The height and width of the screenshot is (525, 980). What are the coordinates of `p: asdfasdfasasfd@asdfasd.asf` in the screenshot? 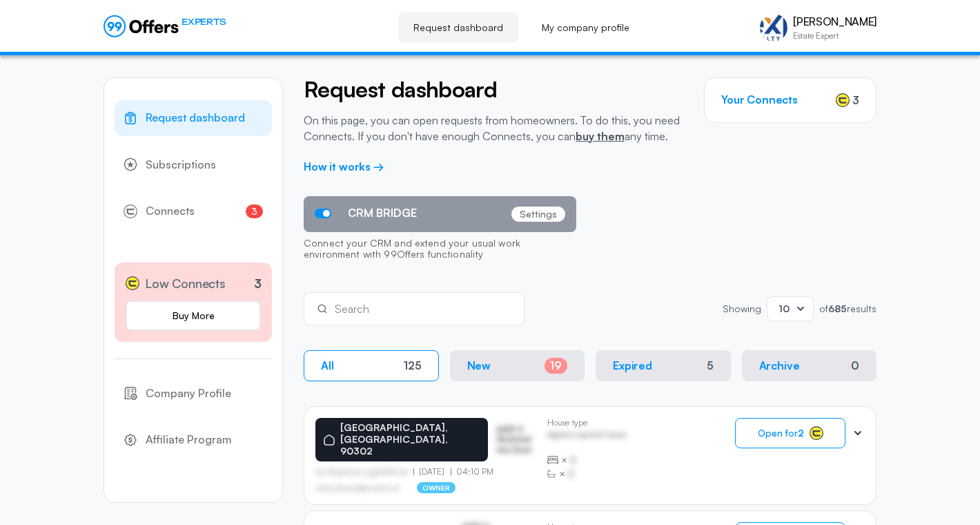 It's located at (358, 488).